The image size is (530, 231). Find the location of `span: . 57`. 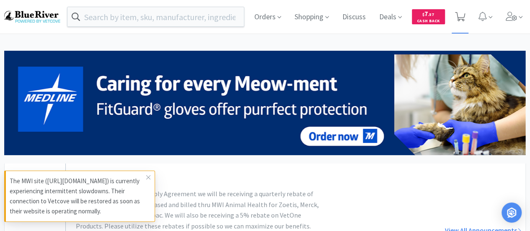

span: . 57 is located at coordinates (431, 14).